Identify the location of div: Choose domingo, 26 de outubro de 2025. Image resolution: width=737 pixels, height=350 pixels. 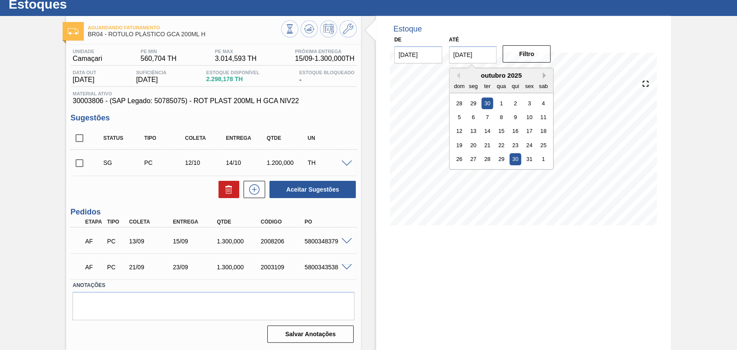
(459, 159).